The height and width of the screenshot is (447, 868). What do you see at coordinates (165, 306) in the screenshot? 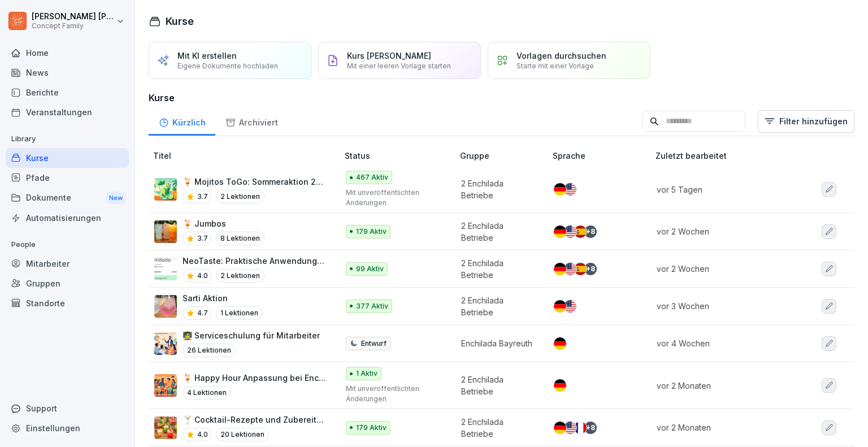
I see `img: q0q559oa0uxor67ynhkb83qw.png` at bounding box center [165, 306].